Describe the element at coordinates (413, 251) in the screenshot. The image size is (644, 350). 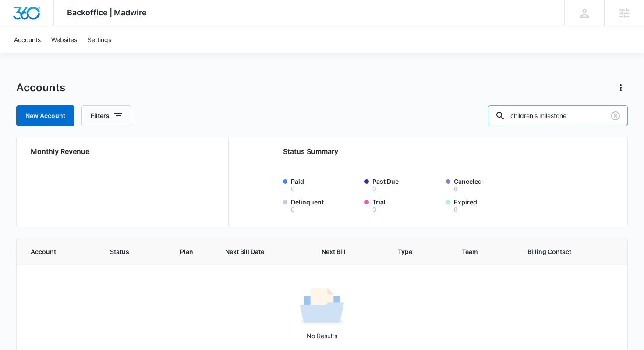
I see `span: Type` at that location.